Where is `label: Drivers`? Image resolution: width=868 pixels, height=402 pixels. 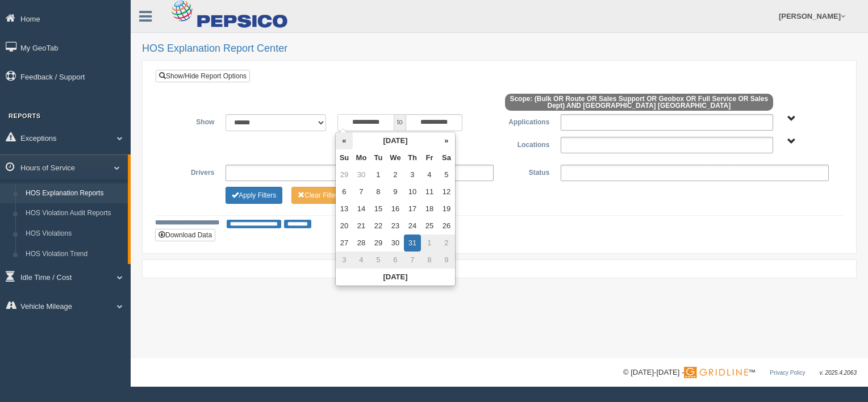
label: Drivers is located at coordinates (192, 171).